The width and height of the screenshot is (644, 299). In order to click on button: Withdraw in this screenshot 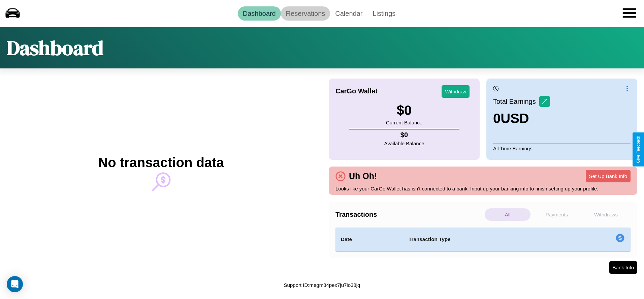, I will do `click(455, 91)`.